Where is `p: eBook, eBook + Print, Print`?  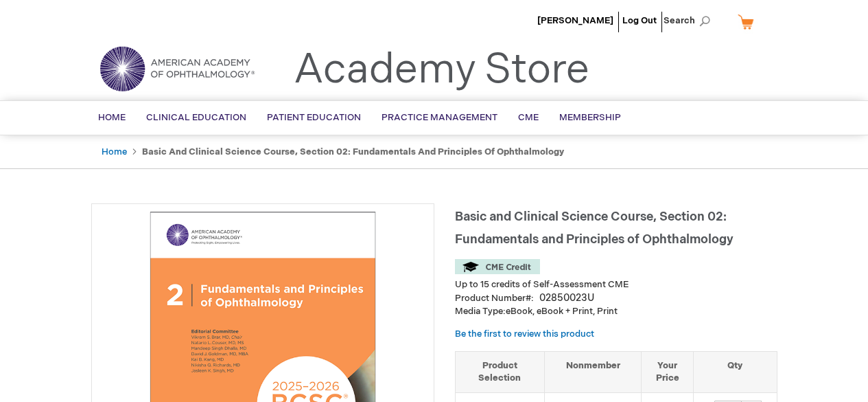
p: eBook, eBook + Print, Print is located at coordinates (616, 311).